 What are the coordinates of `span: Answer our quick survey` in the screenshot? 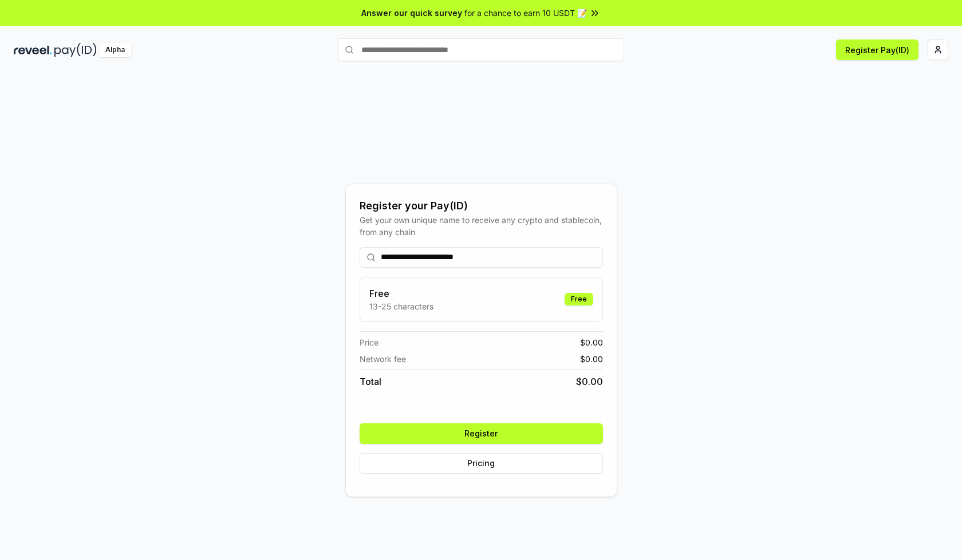 It's located at (412, 13).